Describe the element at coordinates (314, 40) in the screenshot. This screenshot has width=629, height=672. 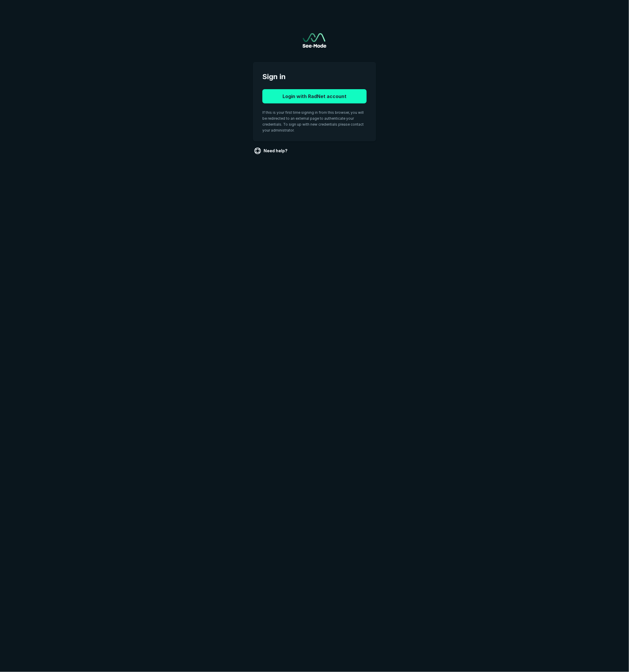
I see `a: Go to sign in` at that location.